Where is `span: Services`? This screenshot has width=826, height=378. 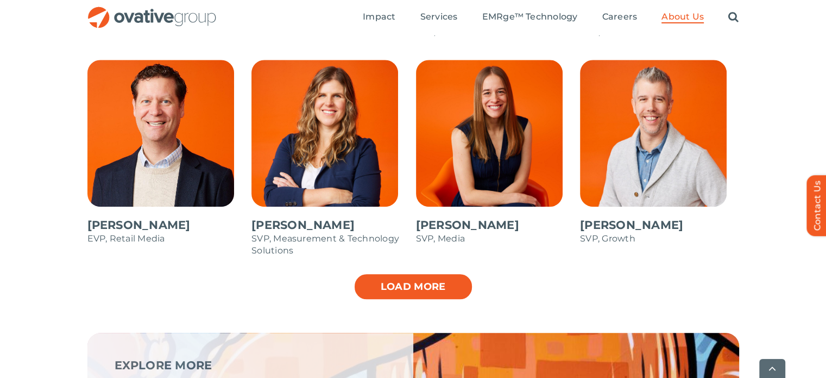
span: Services is located at coordinates (439, 17).